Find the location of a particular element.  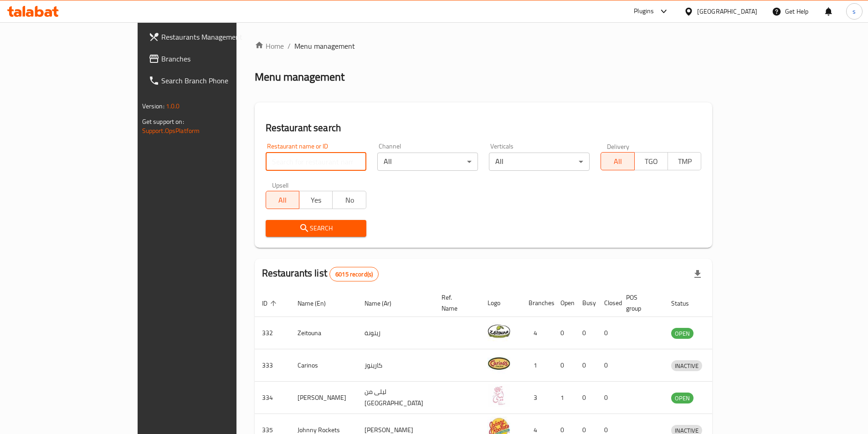

span: Search is located at coordinates (316, 228).